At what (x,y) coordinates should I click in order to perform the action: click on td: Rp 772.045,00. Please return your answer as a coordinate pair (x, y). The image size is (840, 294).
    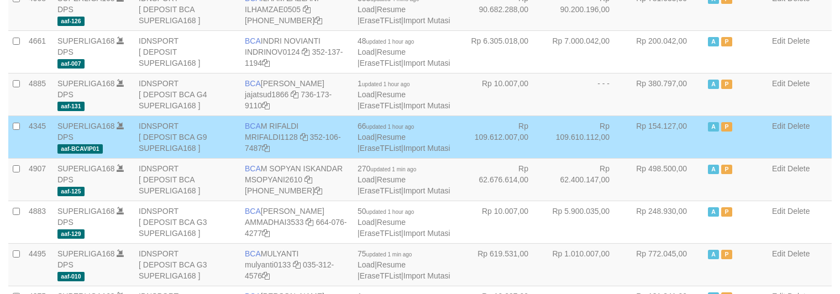
    Looking at the image, I should click on (665, 264).